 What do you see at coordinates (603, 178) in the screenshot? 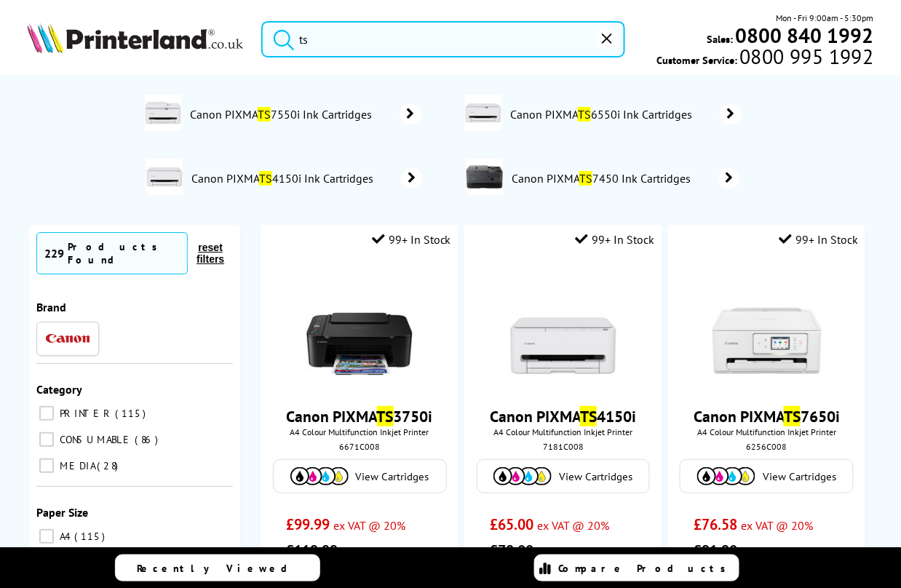
I see `span: Canon PIXMA 7450 Ink Cartridges` at bounding box center [603, 178].